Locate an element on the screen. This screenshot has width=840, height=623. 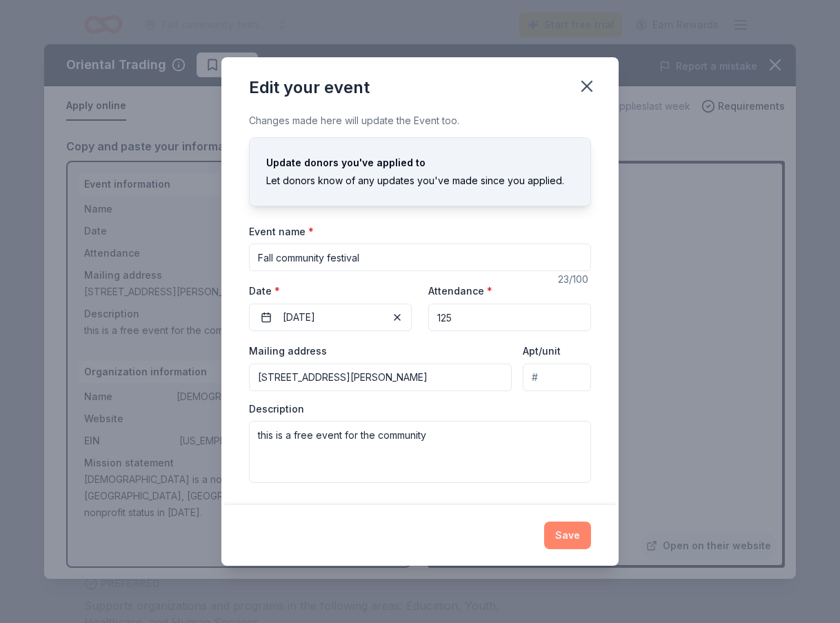
label: Apt/unit is located at coordinates (541, 351).